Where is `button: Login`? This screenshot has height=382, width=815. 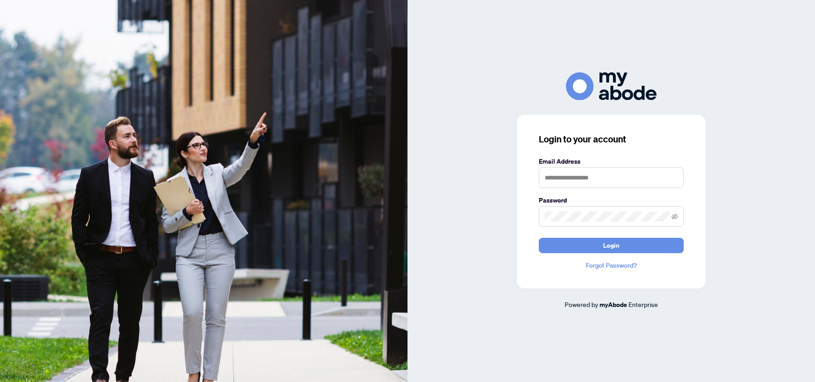
button: Login is located at coordinates (611, 246).